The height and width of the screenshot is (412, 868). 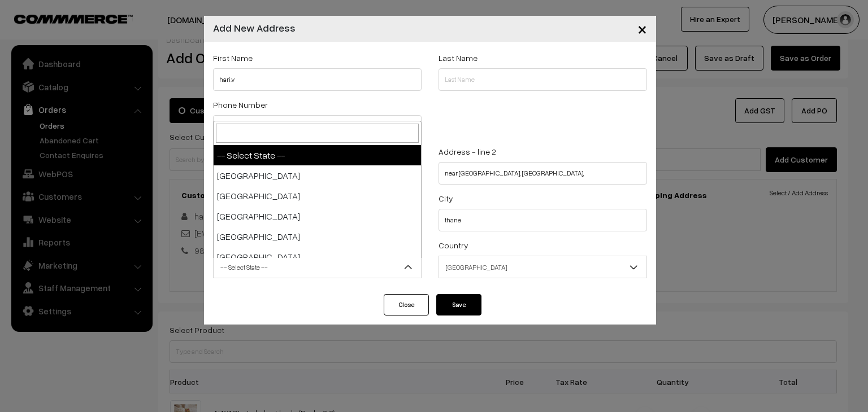 What do you see at coordinates (446, 198) in the screenshot?
I see `label: City` at bounding box center [446, 198].